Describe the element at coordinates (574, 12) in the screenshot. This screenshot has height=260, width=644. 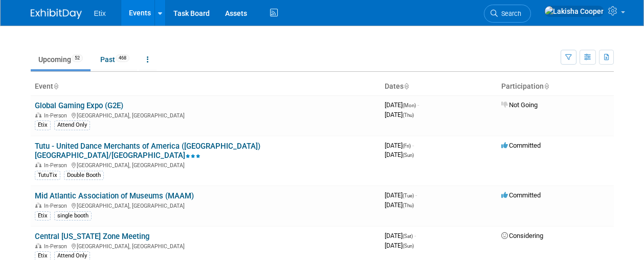
I see `img: Lakisha Cooper` at that location.